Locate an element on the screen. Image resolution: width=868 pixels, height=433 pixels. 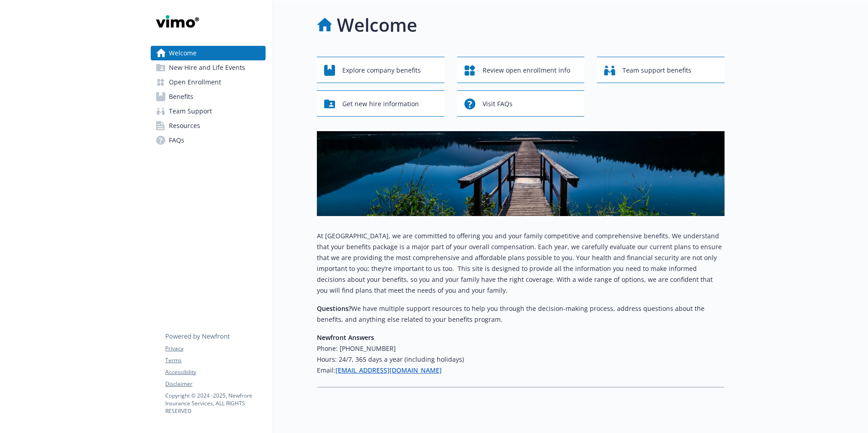
span: Review open enrollment info is located at coordinates (527, 70).